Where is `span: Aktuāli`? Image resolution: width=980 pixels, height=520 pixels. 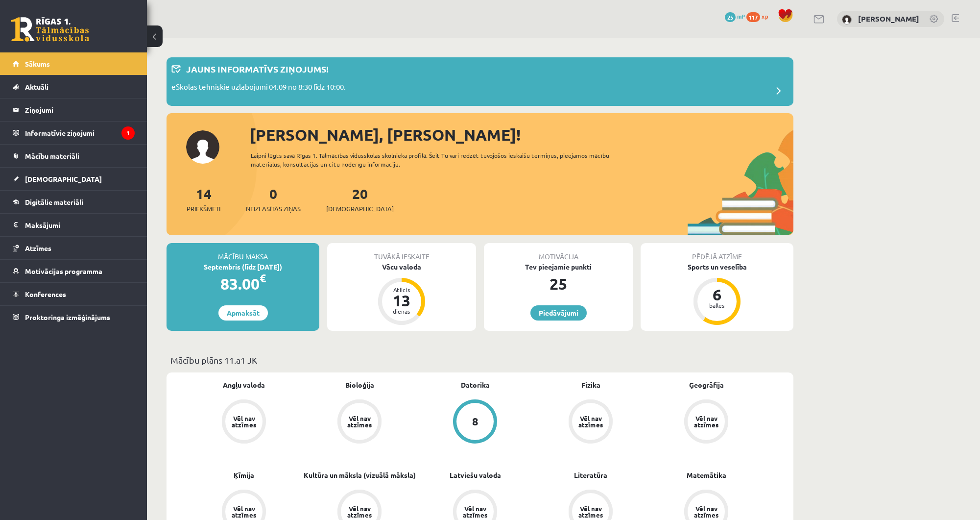 span: Aktuāli is located at coordinates (37, 86).